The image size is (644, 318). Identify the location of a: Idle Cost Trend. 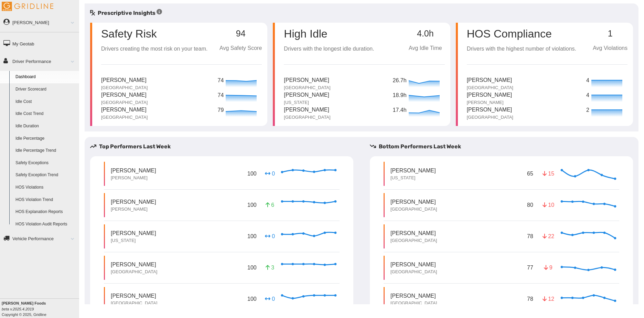
(46, 114).